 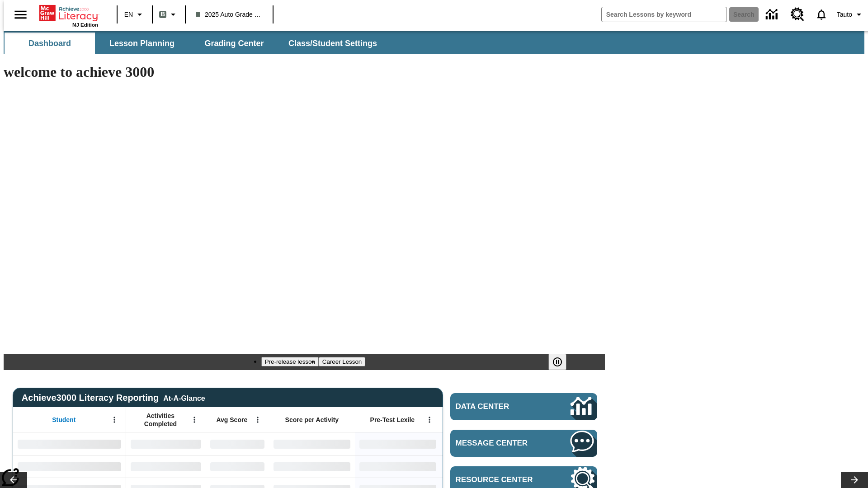 I want to click on button: Profile/Settings, so click(x=850, y=15).